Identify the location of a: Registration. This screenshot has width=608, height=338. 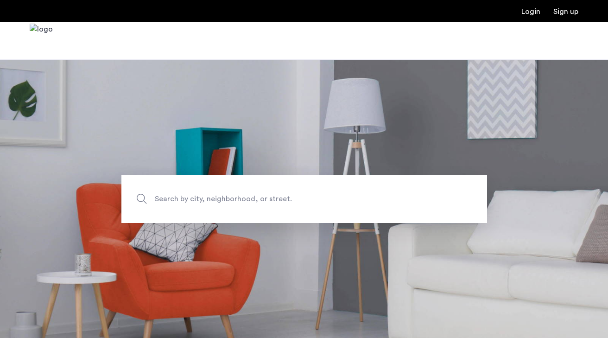
(566, 12).